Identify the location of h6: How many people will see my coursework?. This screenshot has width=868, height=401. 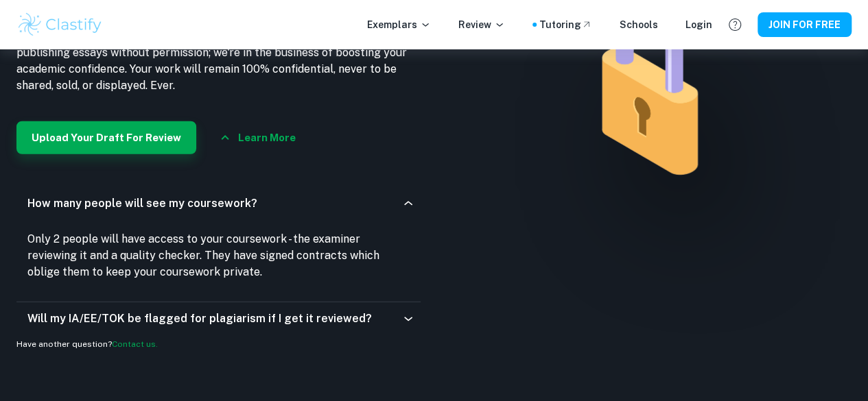
(142, 204).